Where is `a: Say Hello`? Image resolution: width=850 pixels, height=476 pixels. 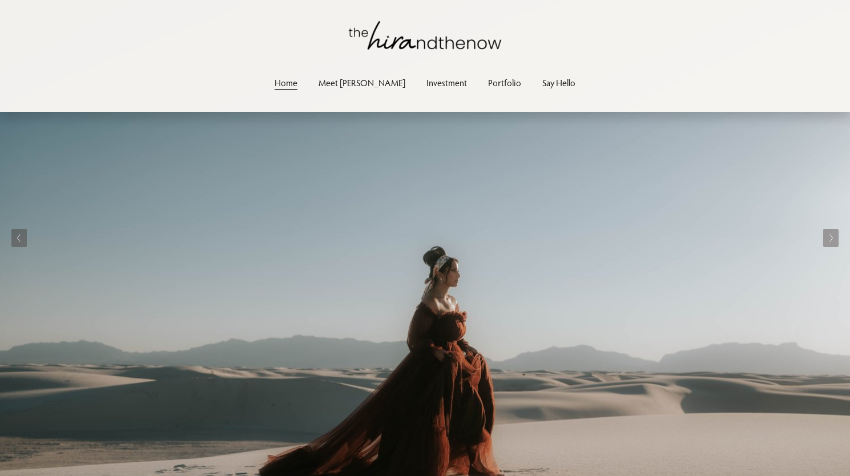 a: Say Hello is located at coordinates (559, 83).